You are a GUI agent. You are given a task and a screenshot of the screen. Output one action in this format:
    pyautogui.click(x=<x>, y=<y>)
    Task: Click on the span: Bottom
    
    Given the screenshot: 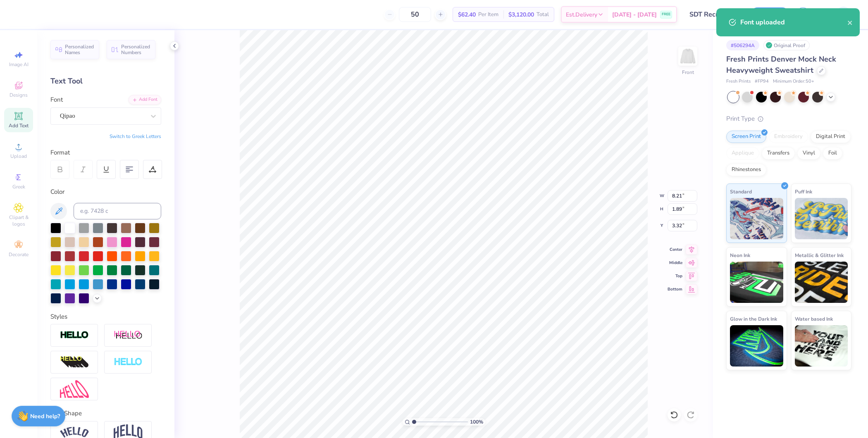 What is the action you would take?
    pyautogui.click(x=675, y=289)
    